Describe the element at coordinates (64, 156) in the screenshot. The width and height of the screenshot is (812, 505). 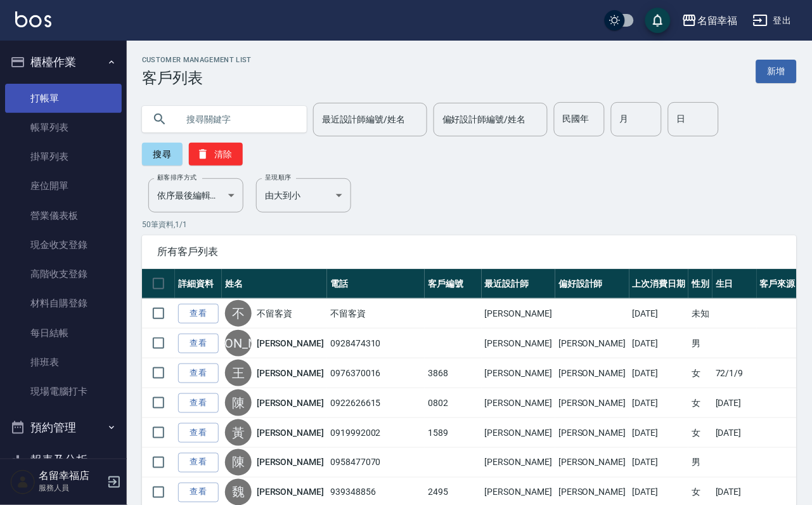
I see `a: 掛單列表` at that location.